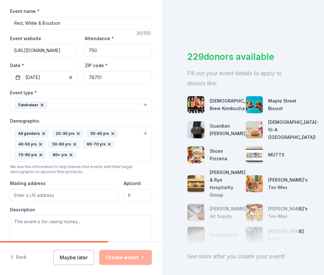 The width and height of the screenshot is (324, 275). What do you see at coordinates (283, 105) in the screenshot?
I see `div: Maple Street Biscuit` at bounding box center [283, 105].